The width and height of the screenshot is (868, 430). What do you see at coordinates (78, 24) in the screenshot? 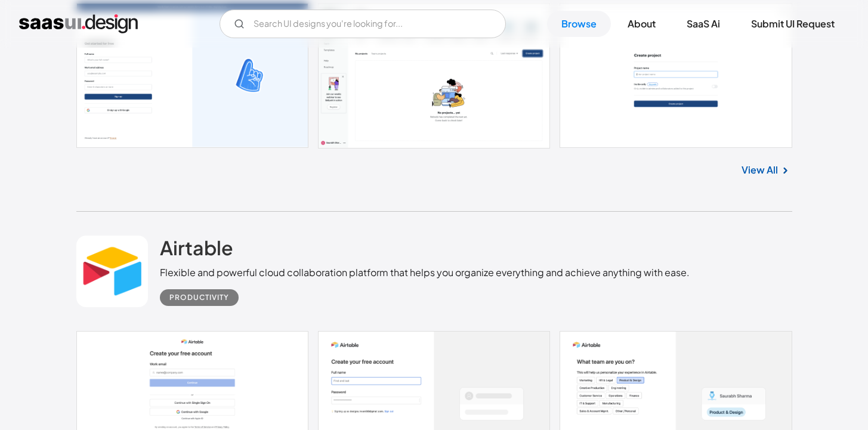
I see `a: home` at bounding box center [78, 24].